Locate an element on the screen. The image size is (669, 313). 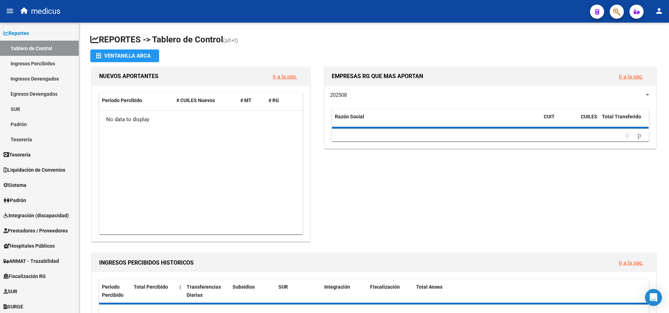
span: INGRESOS PERCIBIDOS HISTORICOS is located at coordinates (147, 262).